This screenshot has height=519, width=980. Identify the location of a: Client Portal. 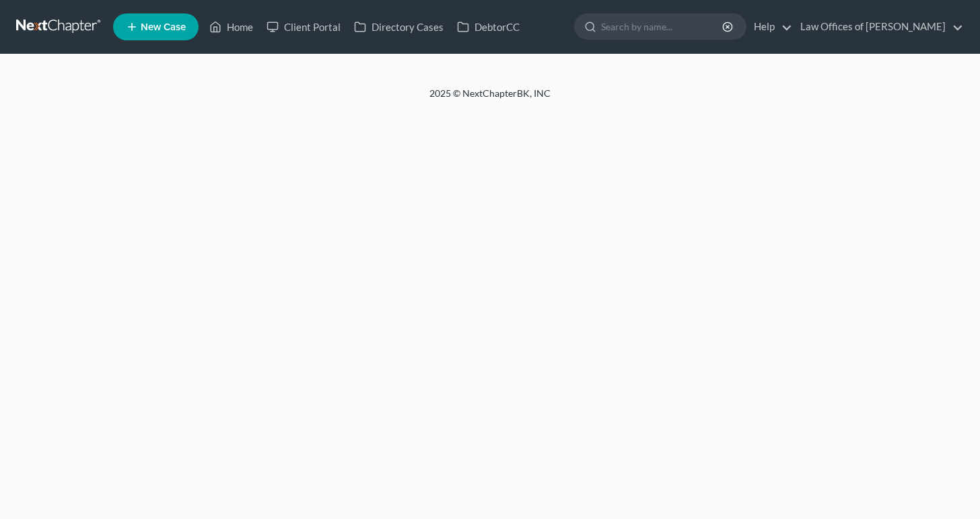
(303, 27).